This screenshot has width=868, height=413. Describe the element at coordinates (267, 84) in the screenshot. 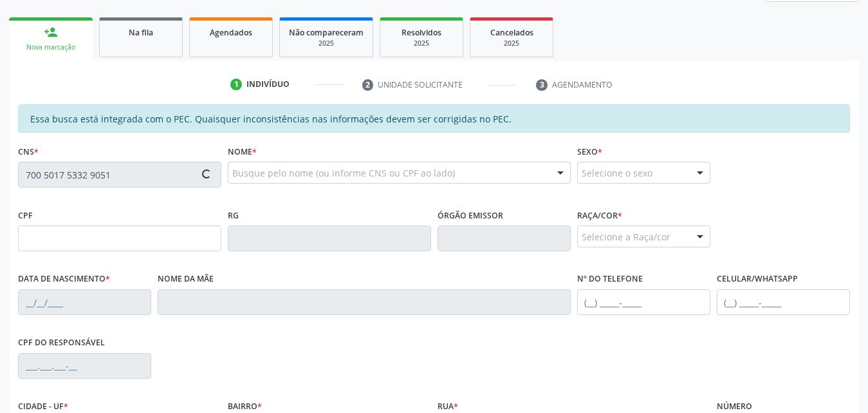

I see `div: Indivíduo` at that location.